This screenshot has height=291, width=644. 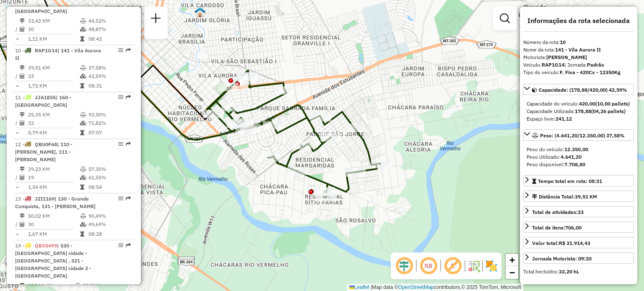 I want to click on td: 42,59%, so click(x=109, y=76).